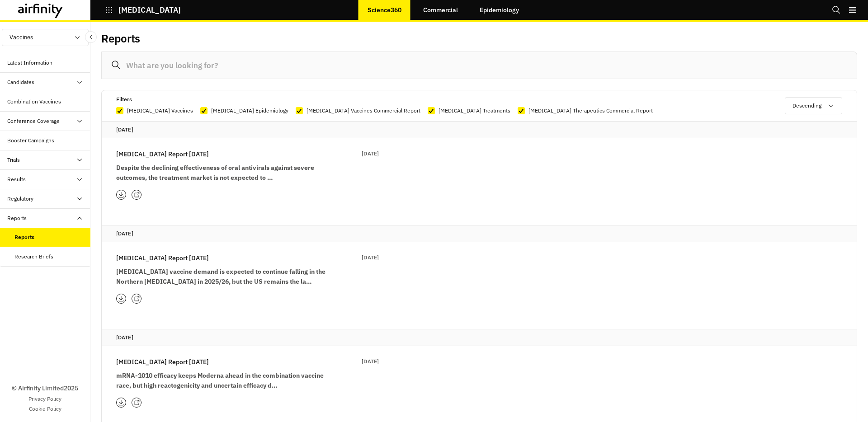  I want to click on div: Booster Campaigns, so click(31, 141).